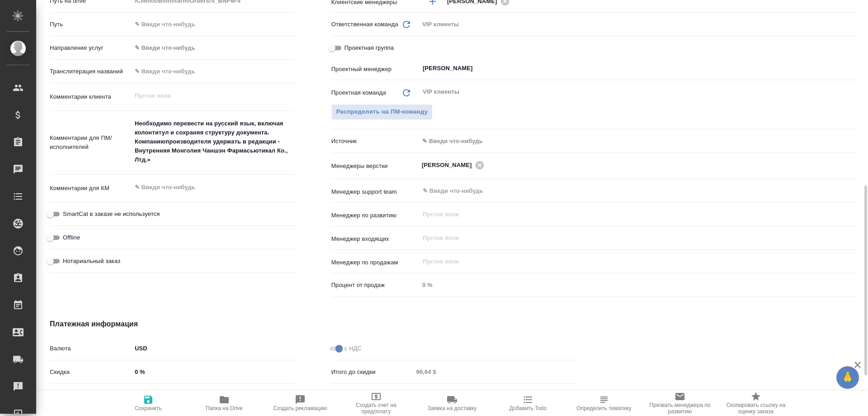  I want to click on span: Создать счет на предоплату, so click(376, 408).